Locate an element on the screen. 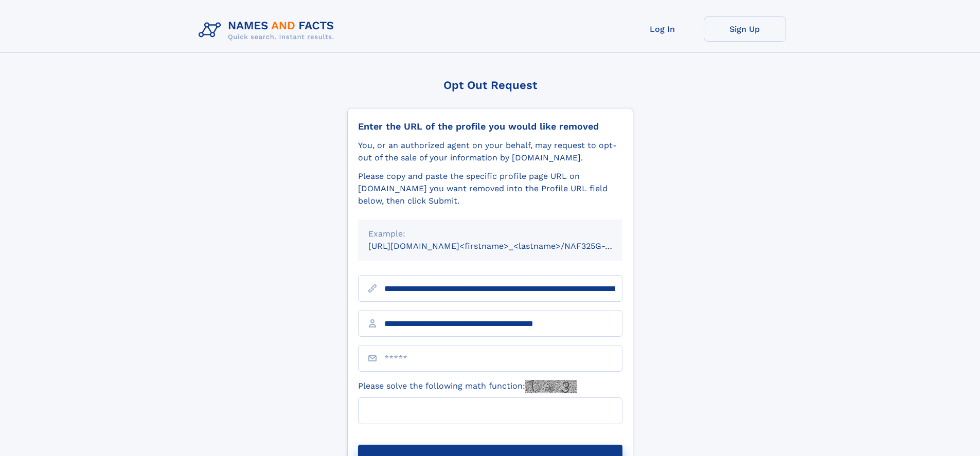  div: You, or an authorized agent on your behalf, may request to opt-out of the sale of your informatio... is located at coordinates (490, 152).